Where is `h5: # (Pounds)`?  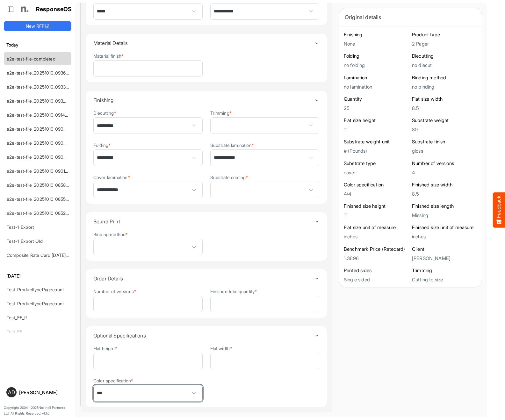 h5: # (Pounds) is located at coordinates (376, 151).